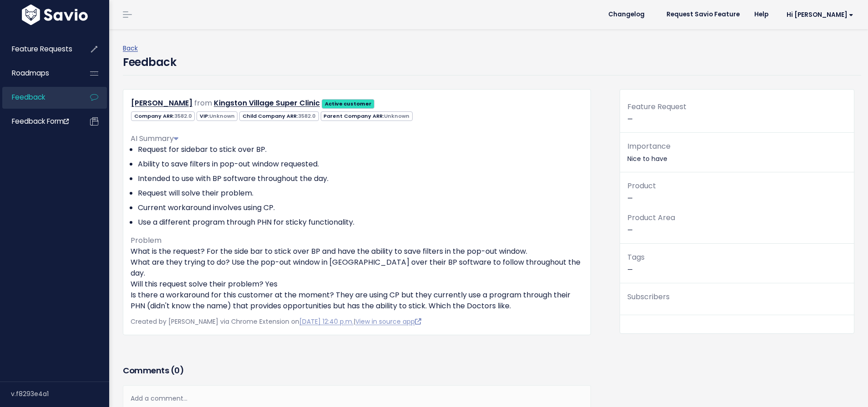 The width and height of the screenshot is (868, 407). What do you see at coordinates (42, 49) in the screenshot?
I see `span: Feature Requests` at bounding box center [42, 49].